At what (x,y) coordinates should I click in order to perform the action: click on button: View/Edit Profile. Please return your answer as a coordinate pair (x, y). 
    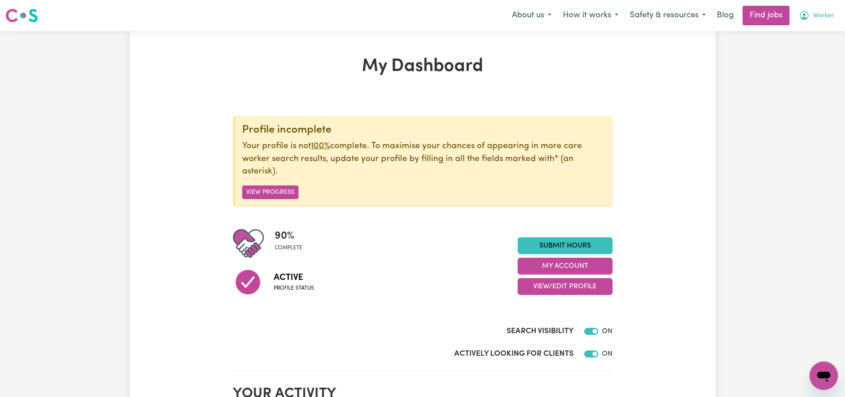
    Looking at the image, I should click on (565, 287).